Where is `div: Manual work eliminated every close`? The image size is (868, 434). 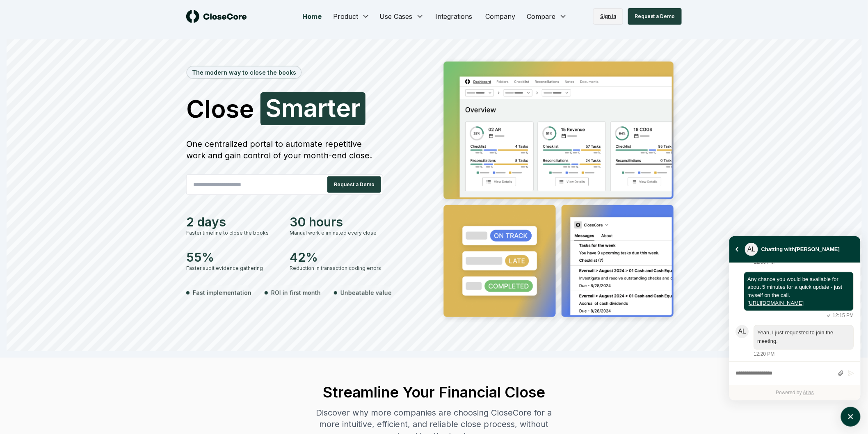 div: Manual work eliminated every close is located at coordinates (336, 233).